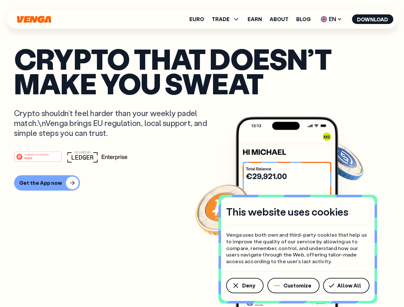 This screenshot has height=307, width=404. I want to click on p: Crypto shouldn’t feel harder than your weekly padel match.\nVenga brings EU regulation, local sup..., so click(115, 123).